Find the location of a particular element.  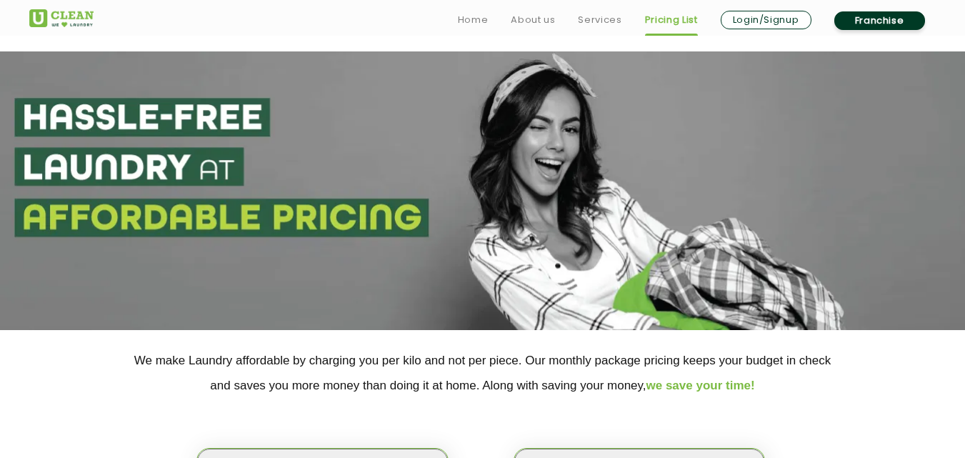

img: UClean Laundry and Dry Cleaning is located at coordinates (61, 18).